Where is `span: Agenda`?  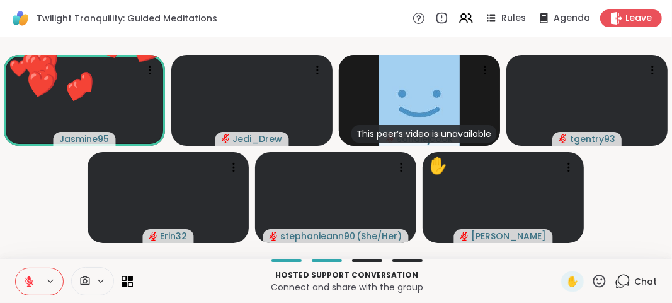
span: Agenda is located at coordinates (572, 18).